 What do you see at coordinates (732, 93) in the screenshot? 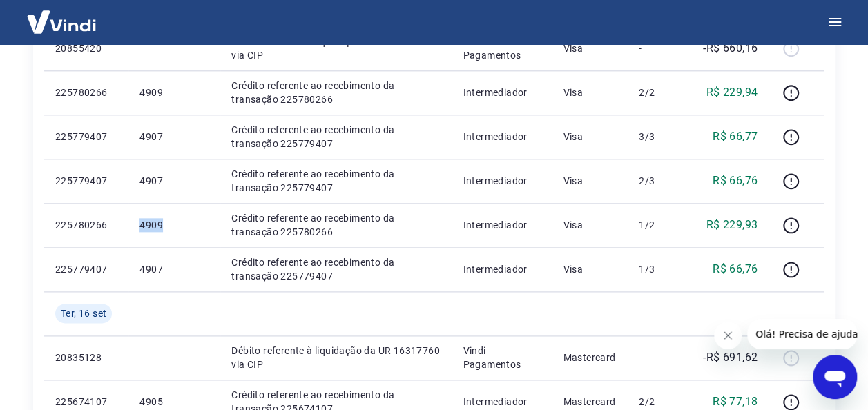
I see `p: R$ 229,94` at bounding box center [732, 93].